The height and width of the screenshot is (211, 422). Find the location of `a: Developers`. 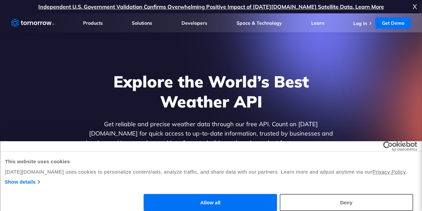

a: Developers is located at coordinates (194, 23).